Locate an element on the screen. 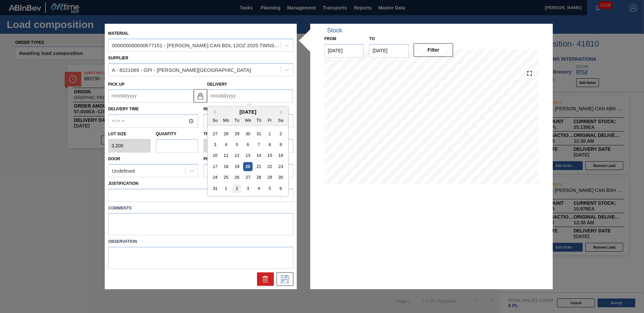 This screenshot has height=313, width=644. div: Mo is located at coordinates (226, 120).